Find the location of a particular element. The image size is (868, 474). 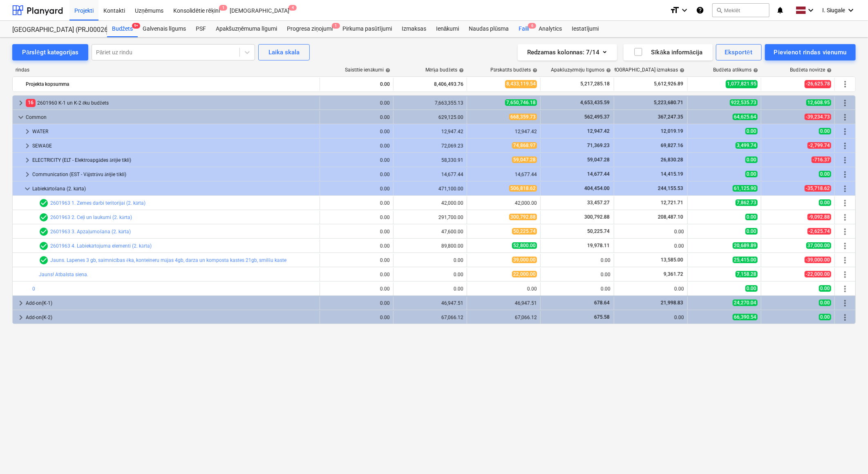

button: Redzamas kolonnas:7/14 is located at coordinates (567, 52).